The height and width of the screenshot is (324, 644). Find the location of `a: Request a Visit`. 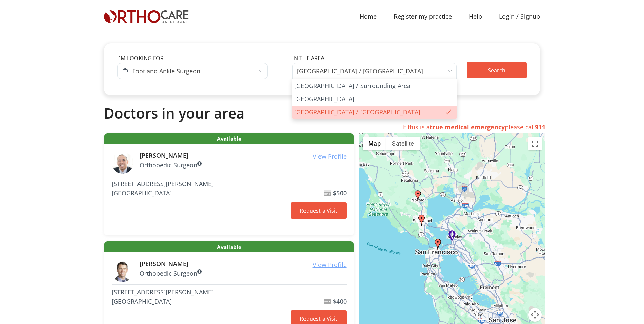

a: Request a Visit is located at coordinates (319, 210).